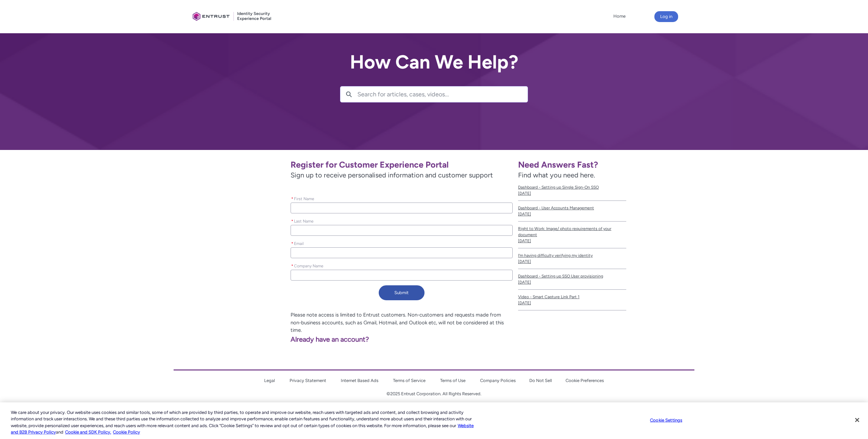 Image resolution: width=868 pixels, height=439 pixels. What do you see at coordinates (308, 265) in the screenshot?
I see `label: Company Name` at bounding box center [308, 265].